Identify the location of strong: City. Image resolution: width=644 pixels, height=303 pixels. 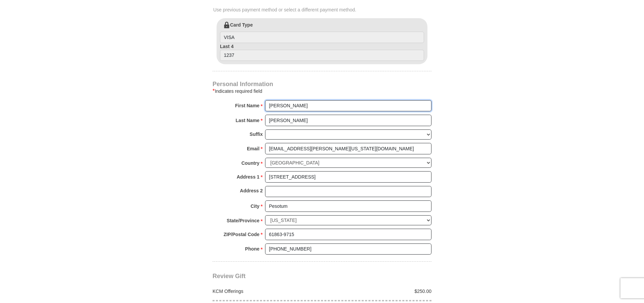
(255, 206).